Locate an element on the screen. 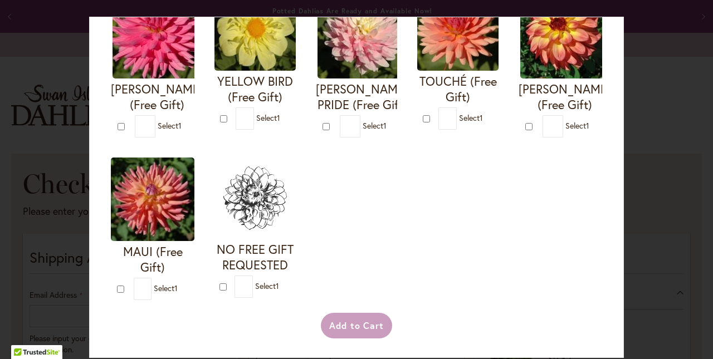 Image resolution: width=713 pixels, height=359 pixels. h4: YELLOW BIRD (Free Gift) is located at coordinates (255, 89).